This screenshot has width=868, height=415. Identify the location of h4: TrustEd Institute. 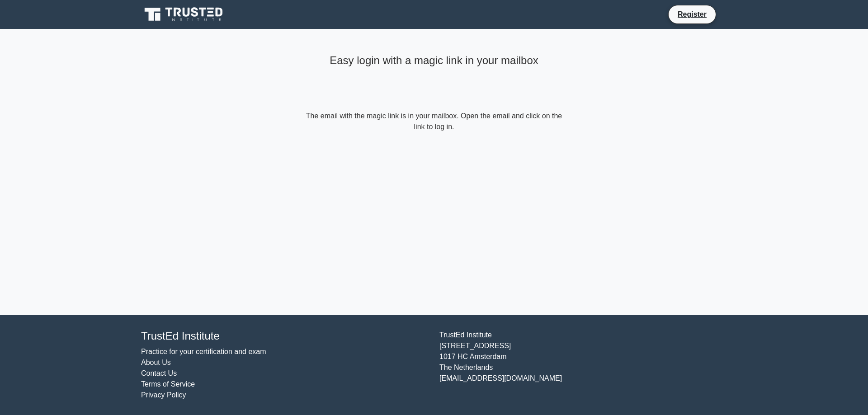
(285, 336).